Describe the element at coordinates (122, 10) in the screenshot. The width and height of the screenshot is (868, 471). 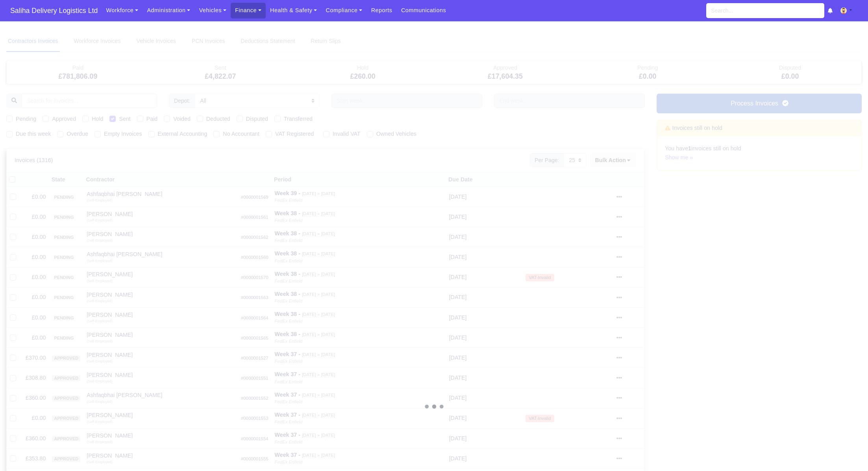
I see `a: Workforce` at that location.